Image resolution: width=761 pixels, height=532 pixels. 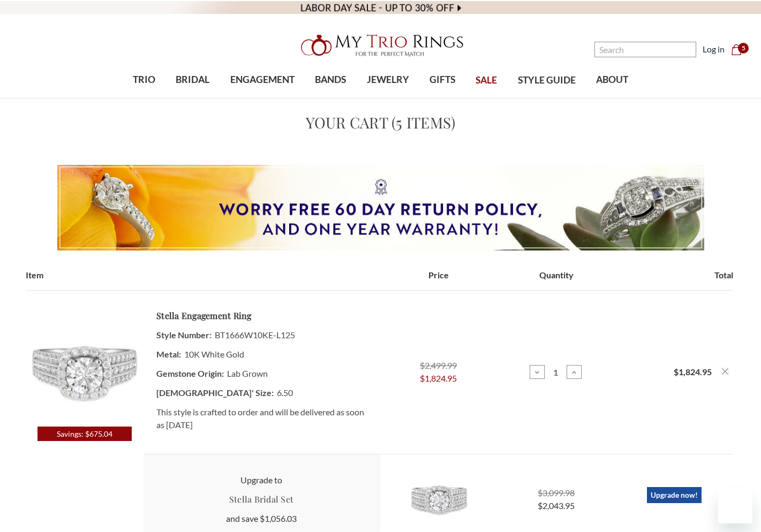 What do you see at coordinates (743, 48) in the screenshot?
I see `span: 5` at bounding box center [743, 48].